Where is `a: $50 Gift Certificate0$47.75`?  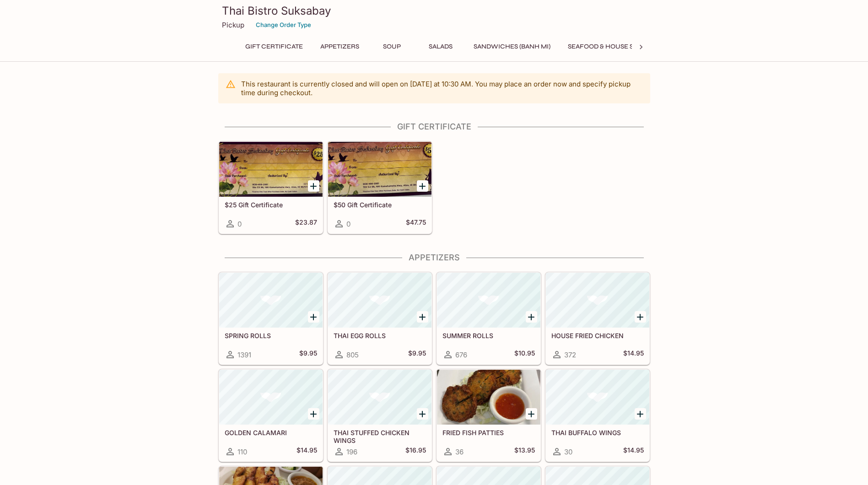 a: $50 Gift Certificate0$47.75 is located at coordinates (380, 187).